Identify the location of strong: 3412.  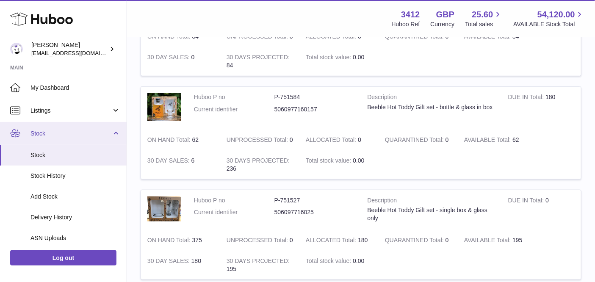
(411, 14).